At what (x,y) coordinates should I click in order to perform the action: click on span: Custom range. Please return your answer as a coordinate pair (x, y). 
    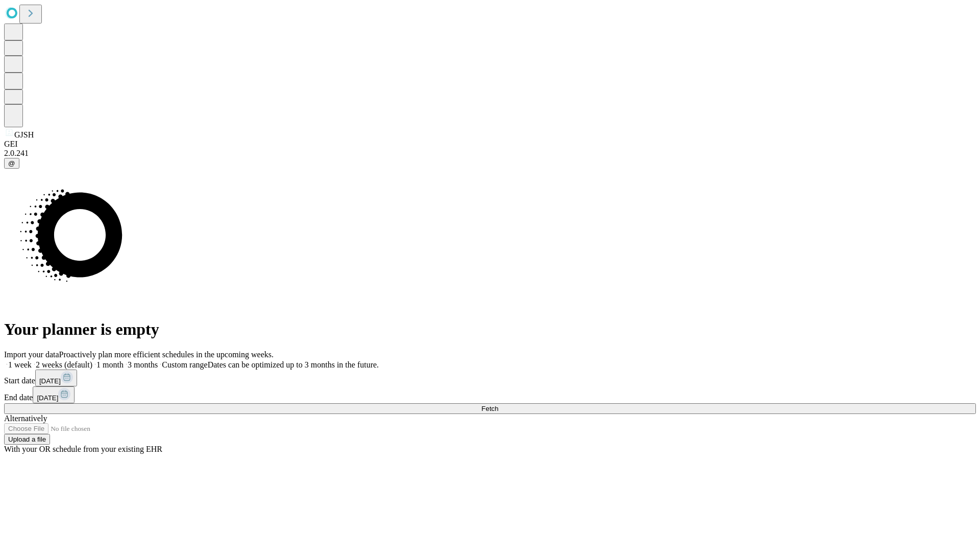
    Looking at the image, I should click on (185, 364).